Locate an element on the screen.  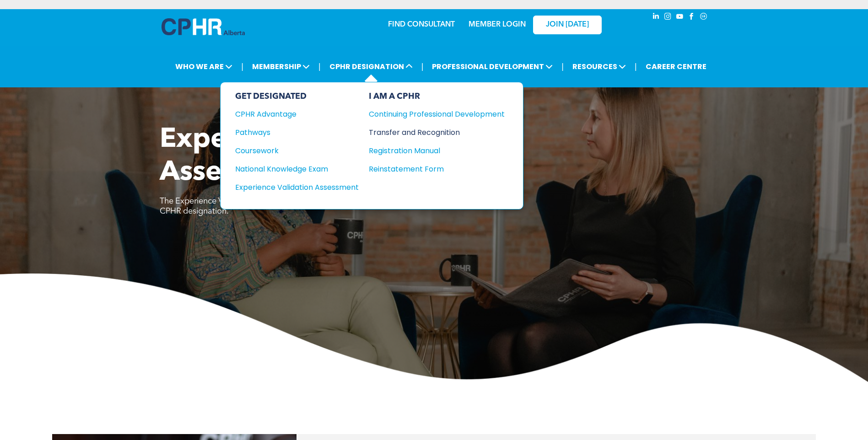
span: CPHR DESIGNATION is located at coordinates (371, 66).